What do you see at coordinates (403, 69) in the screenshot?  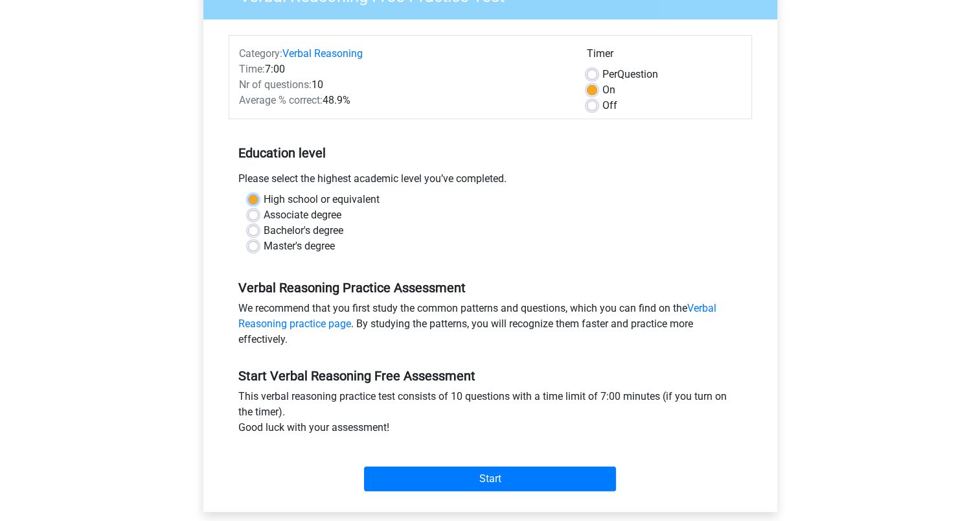 I see `div: 7:00` at bounding box center [403, 69].